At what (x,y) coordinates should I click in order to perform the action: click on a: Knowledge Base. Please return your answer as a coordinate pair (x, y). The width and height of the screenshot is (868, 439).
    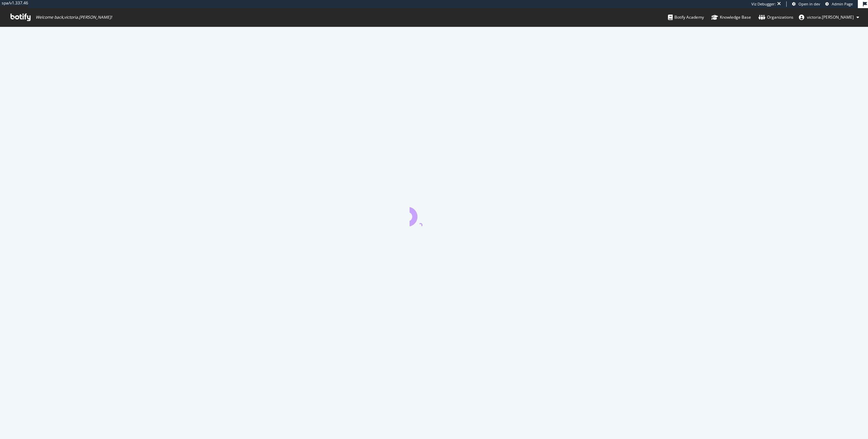
    Looking at the image, I should click on (731, 17).